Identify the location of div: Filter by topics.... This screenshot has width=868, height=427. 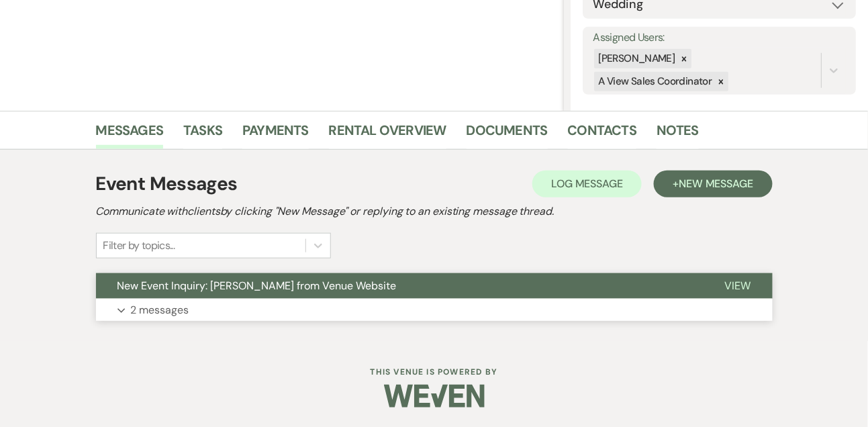
(139, 245).